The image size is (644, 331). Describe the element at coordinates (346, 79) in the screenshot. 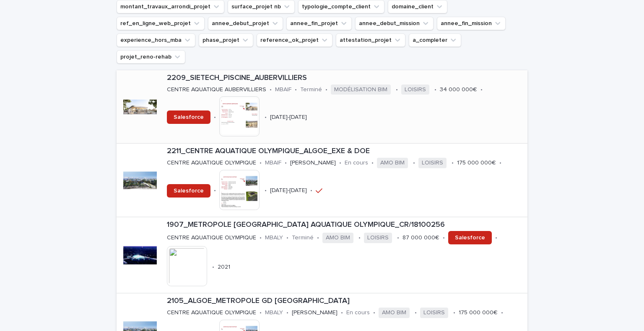

I see `p: 2209_SIETECH_PISCINE_AUBERVILLIERS` at that location.